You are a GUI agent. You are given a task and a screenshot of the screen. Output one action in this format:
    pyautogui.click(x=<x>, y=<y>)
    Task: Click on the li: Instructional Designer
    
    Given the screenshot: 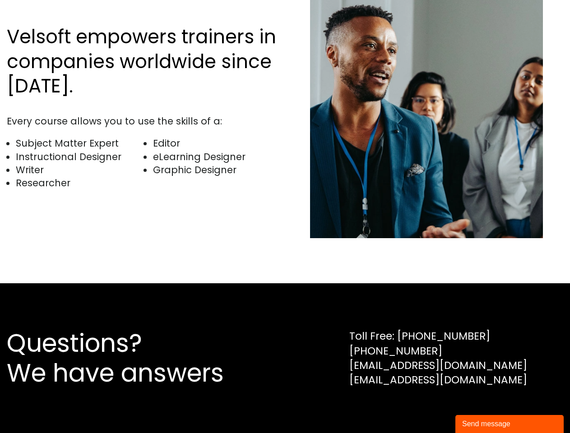 What is the action you would take?
    pyautogui.click(x=79, y=156)
    